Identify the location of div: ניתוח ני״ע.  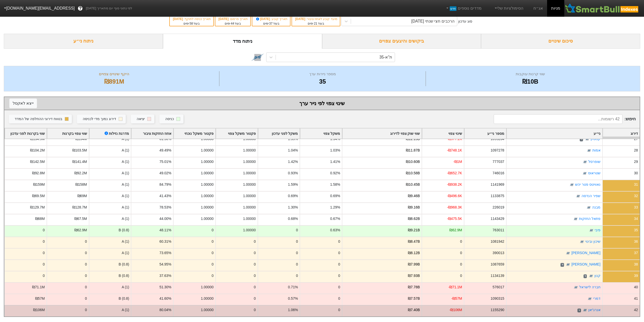
(83, 41).